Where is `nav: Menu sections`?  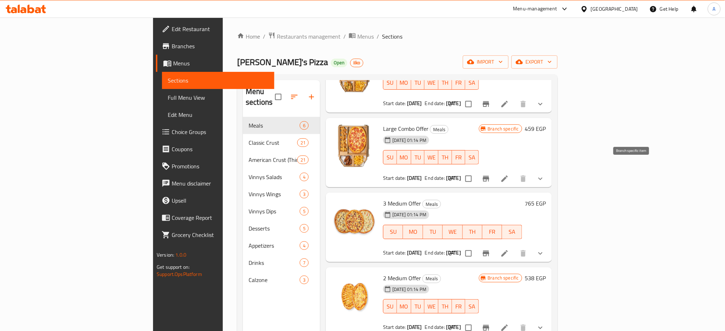
nav: Menu sections is located at coordinates (282, 203).